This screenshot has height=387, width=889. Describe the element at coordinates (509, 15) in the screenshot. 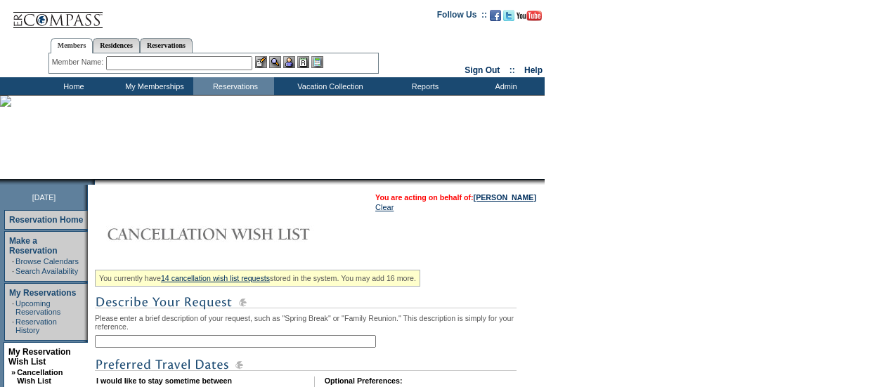

I see `img: Follow us on Twitter` at that location.